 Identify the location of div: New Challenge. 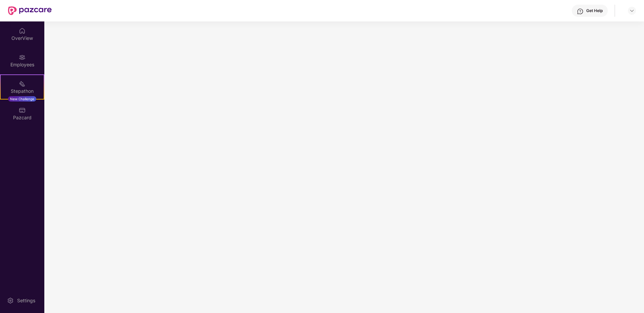
(22, 99).